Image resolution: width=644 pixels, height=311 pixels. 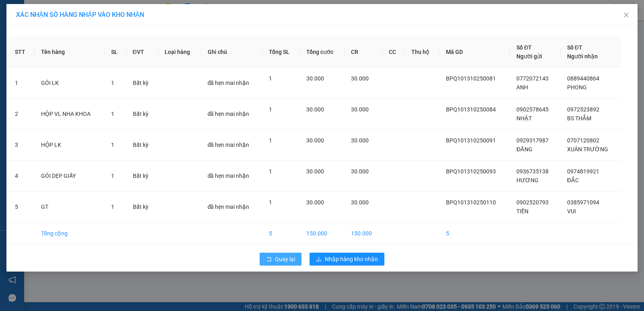 I want to click on span: BS THẮM, so click(x=580, y=118).